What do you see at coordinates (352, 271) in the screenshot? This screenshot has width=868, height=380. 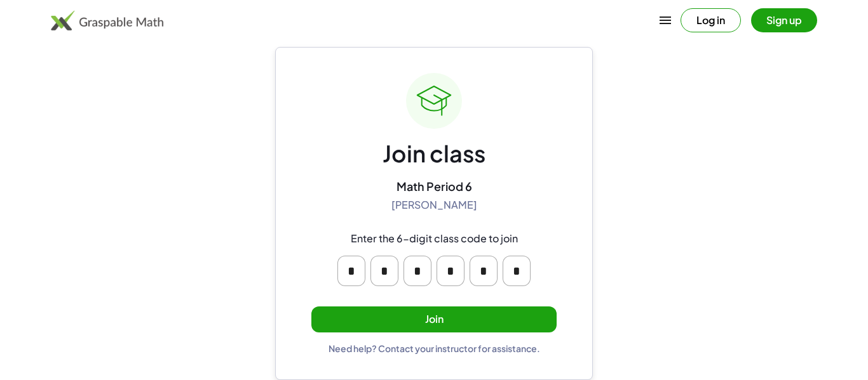 I see `input: Please enter OTP character 1` at bounding box center [352, 271].